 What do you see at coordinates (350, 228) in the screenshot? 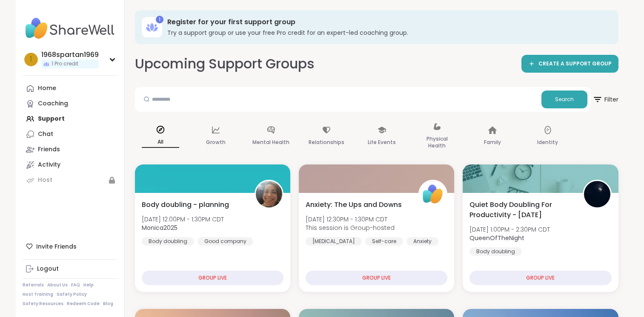
I see `span: This session is Group-hosted` at bounding box center [350, 228].